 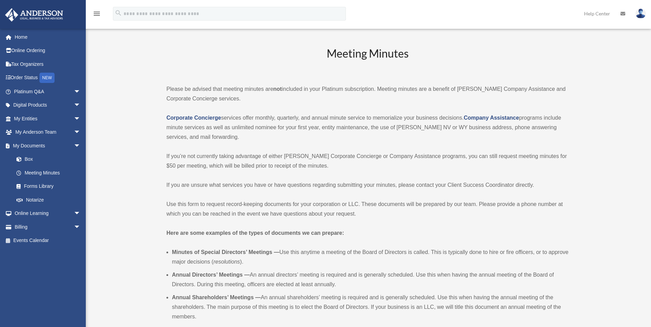 What do you see at coordinates (194, 118) in the screenshot?
I see `a: Corporate Concierge` at bounding box center [194, 118].